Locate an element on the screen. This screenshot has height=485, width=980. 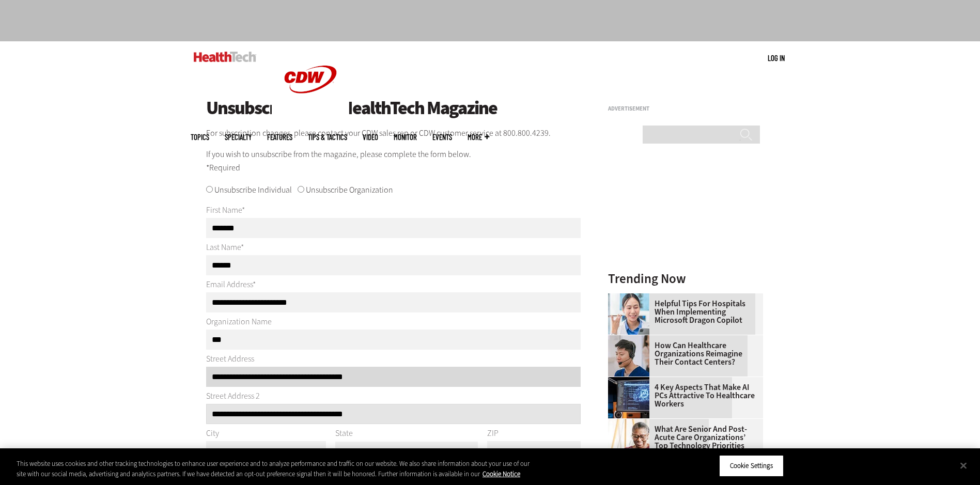
a: Helpful Tips for Hospitals When Implementing Microsoft Dragon Copilot is located at coordinates (683, 312).